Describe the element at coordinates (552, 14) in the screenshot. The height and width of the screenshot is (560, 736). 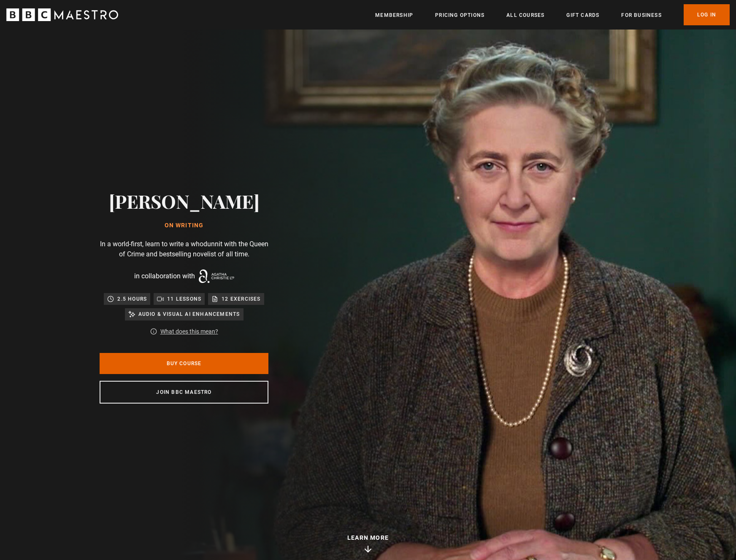
I see `nav: Primary` at that location.